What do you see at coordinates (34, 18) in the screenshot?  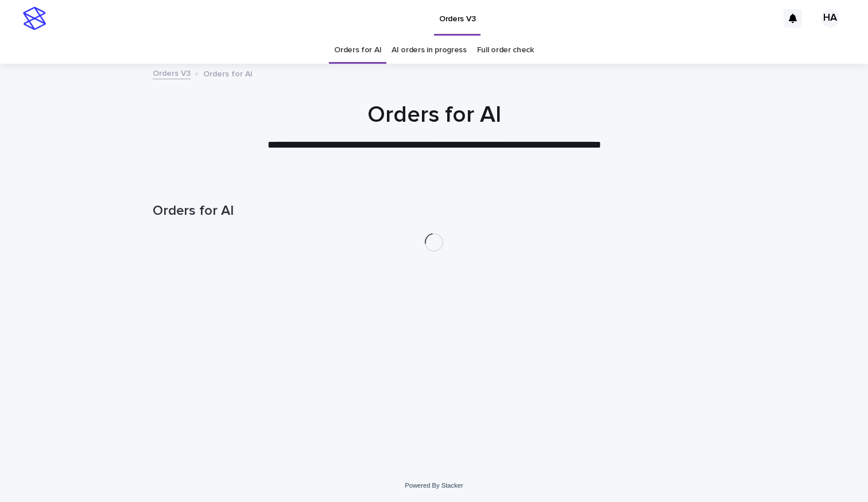 I see `img: stacker-logo-s-only.png` at bounding box center [34, 18].